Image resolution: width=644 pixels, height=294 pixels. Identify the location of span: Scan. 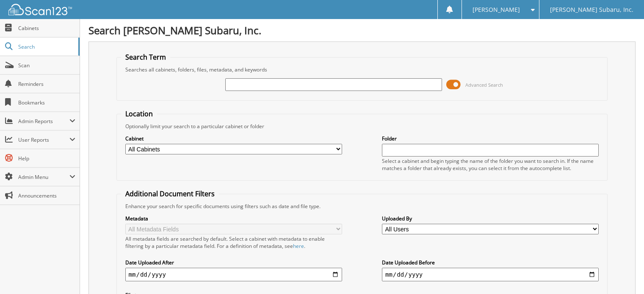
(47, 65).